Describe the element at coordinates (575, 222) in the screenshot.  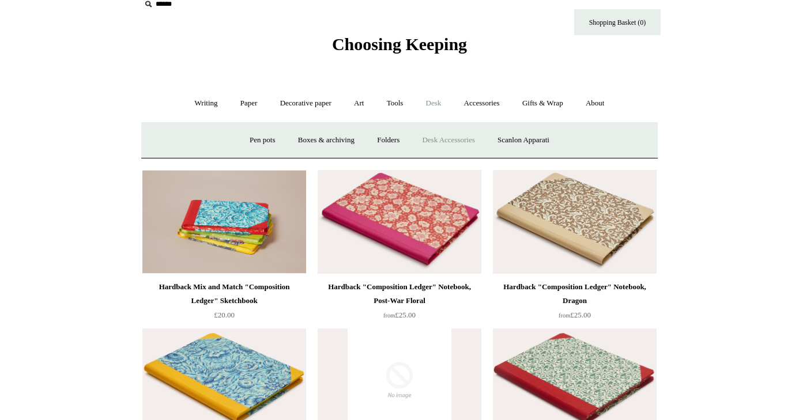
I see `a: Hardback "Composition Ledger" Notebook, Dragon Hardback "Composition Ledger" Notebook, Dragon` at that location.